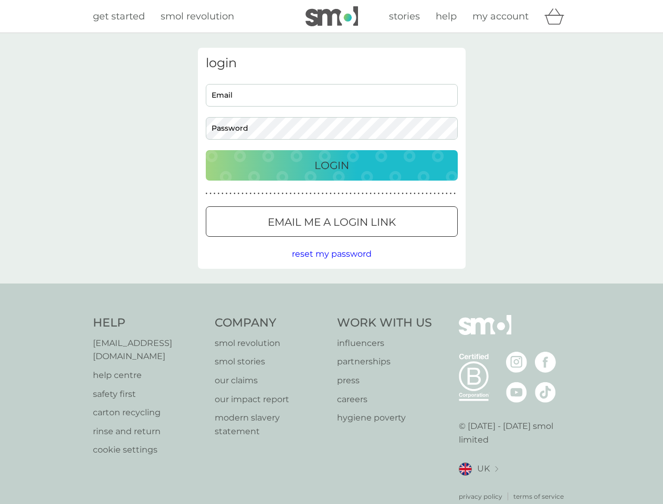  What do you see at coordinates (384, 361) in the screenshot?
I see `p: partnerships` at bounding box center [384, 361].